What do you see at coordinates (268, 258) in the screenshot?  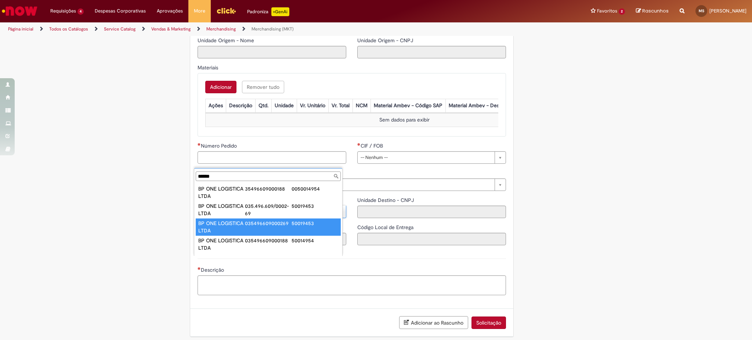 I see `div: 019455281000103` at bounding box center [268, 258].